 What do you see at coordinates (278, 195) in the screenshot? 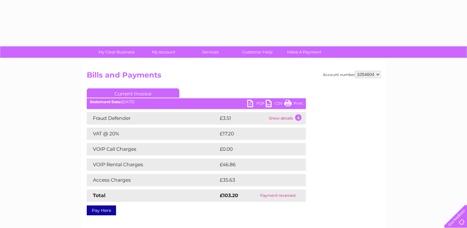
I see `td: Payment received` at bounding box center [278, 195].